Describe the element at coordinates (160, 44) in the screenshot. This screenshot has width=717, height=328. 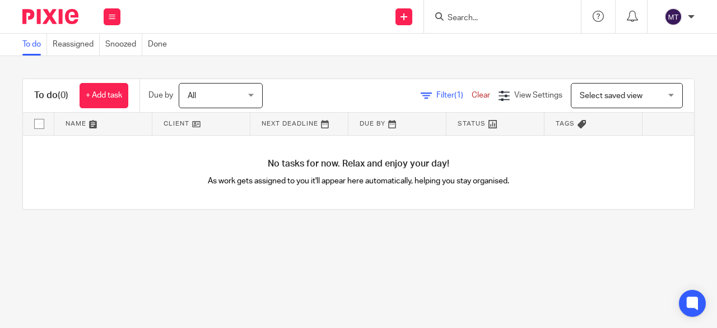
I see `a: Done` at that location.